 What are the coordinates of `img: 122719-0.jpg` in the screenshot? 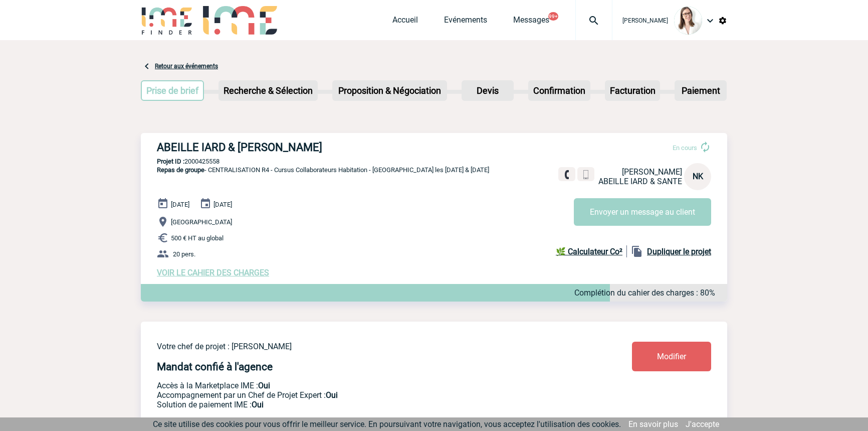 It's located at (688, 21).